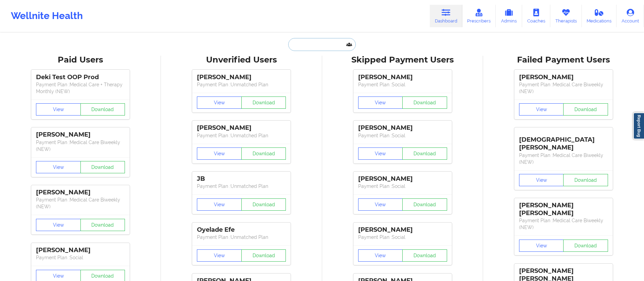  I want to click on a: Admins, so click(509, 16).